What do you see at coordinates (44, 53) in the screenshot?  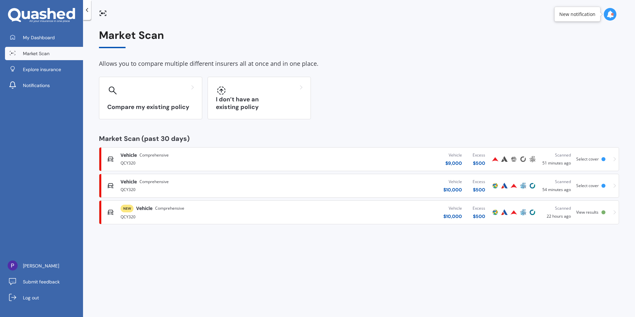 I see `a: Market Scan` at bounding box center [44, 53].